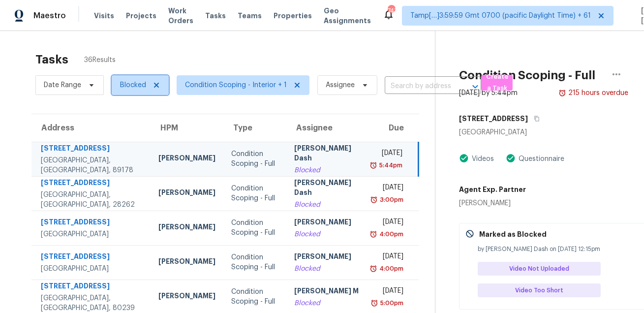  I want to click on button: Open, so click(475, 87).